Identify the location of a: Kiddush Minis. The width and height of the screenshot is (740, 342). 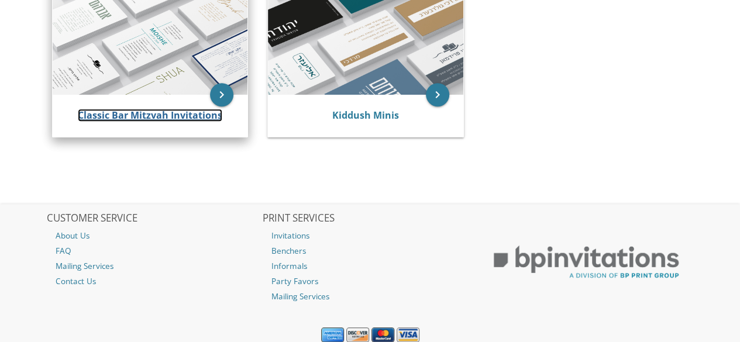
(366, 115).